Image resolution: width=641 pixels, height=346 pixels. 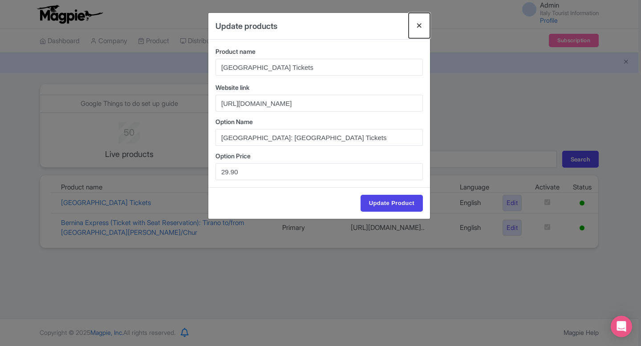 I want to click on h4: Update products, so click(x=246, y=26).